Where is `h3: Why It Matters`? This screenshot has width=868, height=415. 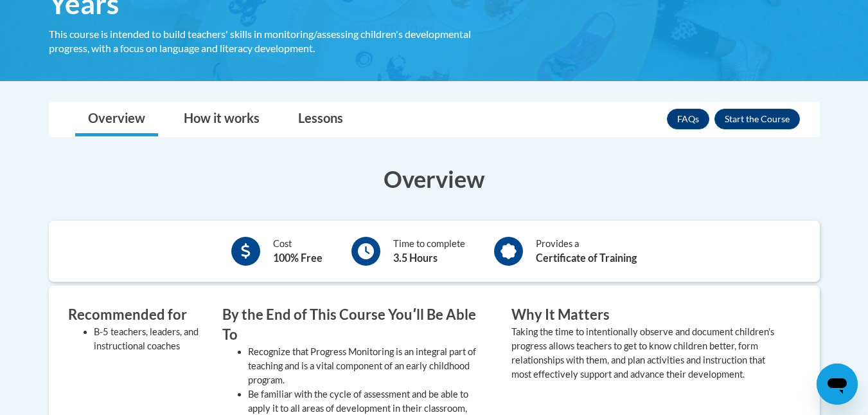 h3: Why It Matters is located at coordinates (646, 315).